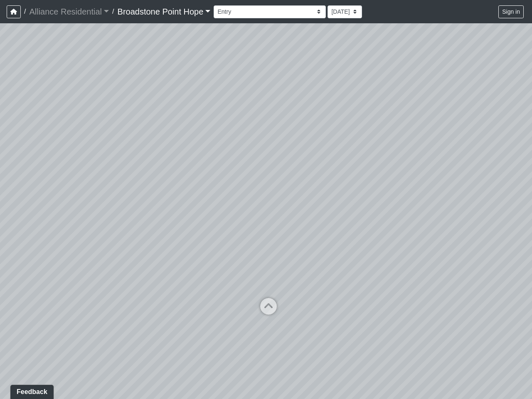 This screenshot has height=399, width=532. What do you see at coordinates (69, 12) in the screenshot?
I see `a: Alliance Residential` at bounding box center [69, 12].